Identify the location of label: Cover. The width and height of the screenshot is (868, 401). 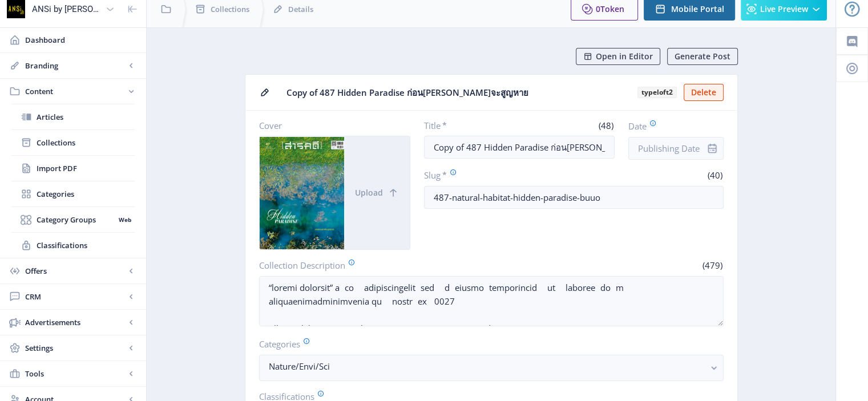
(330, 125).